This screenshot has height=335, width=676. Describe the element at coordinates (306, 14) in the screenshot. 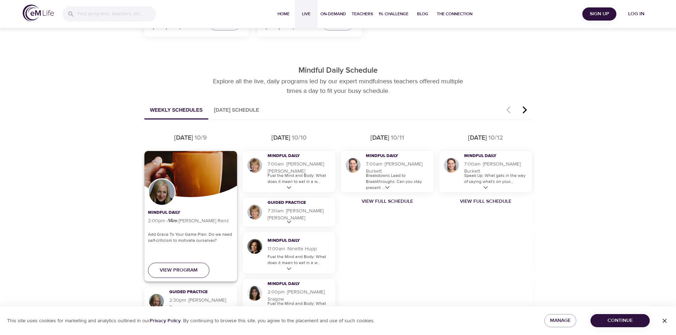

I see `span: Live` at that location.